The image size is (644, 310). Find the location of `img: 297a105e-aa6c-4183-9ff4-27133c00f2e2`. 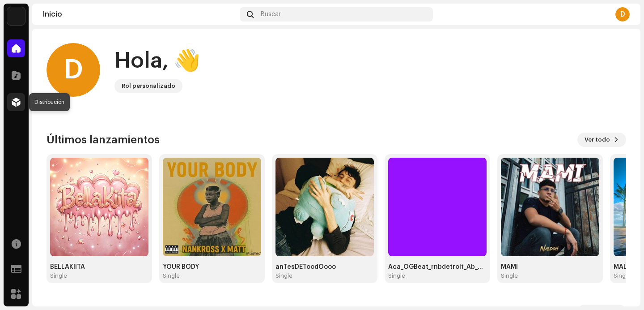

img: 297a105e-aa6c-4183-9ff4-27133c00f2e2 is located at coordinates (17, 17).